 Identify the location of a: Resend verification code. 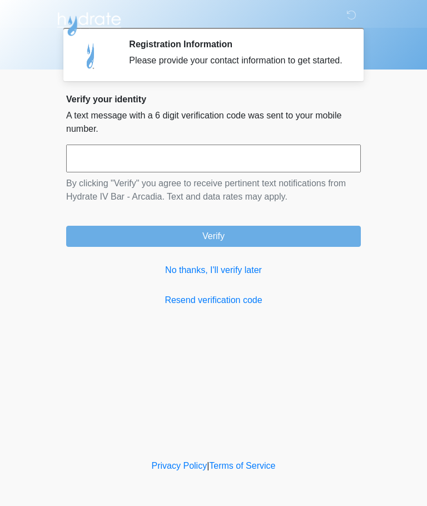
(213, 300).